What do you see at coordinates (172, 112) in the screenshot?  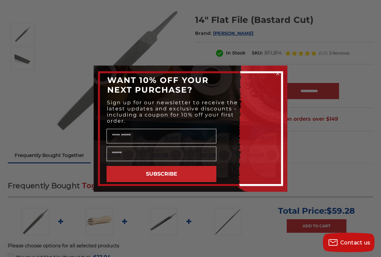 I see `span: Sign up for our newsletter to receive the latest updates and exclusive discounts - including a co...` at bounding box center [172, 112].